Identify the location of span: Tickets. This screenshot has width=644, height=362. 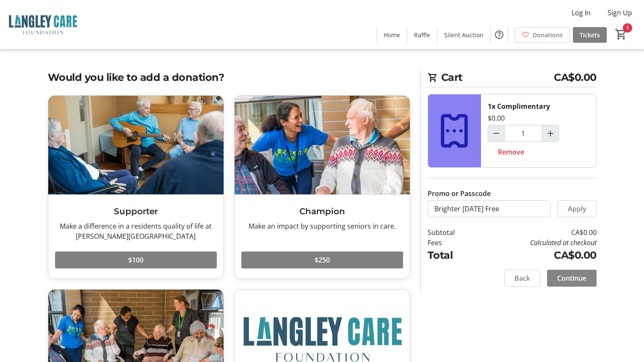
(590, 34).